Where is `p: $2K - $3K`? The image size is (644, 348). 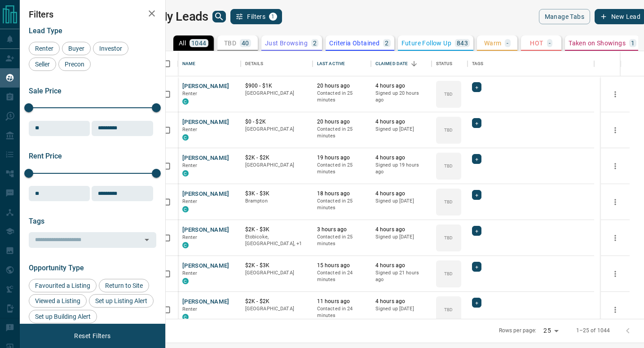
p: $2K - $3K is located at coordinates (276, 230).